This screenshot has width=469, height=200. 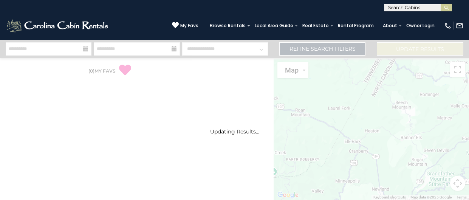 I want to click on a: About, so click(x=390, y=26).